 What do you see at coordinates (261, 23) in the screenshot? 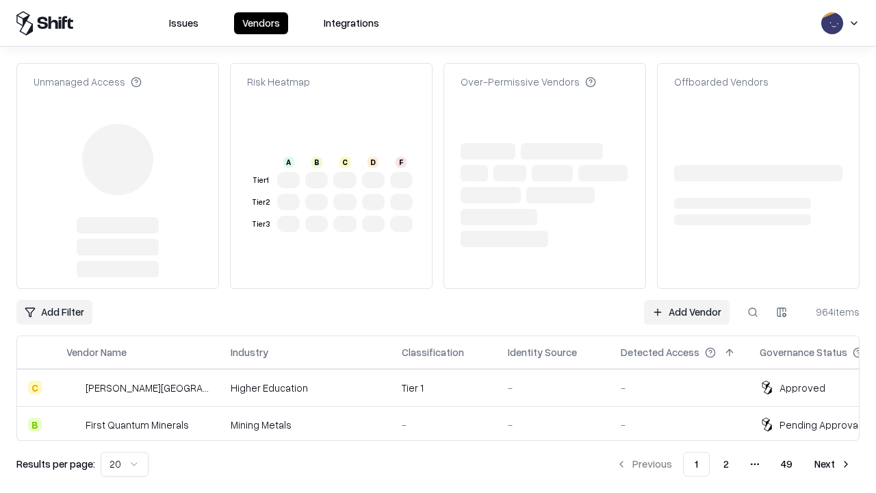
I see `button: Vendors` at bounding box center [261, 23].